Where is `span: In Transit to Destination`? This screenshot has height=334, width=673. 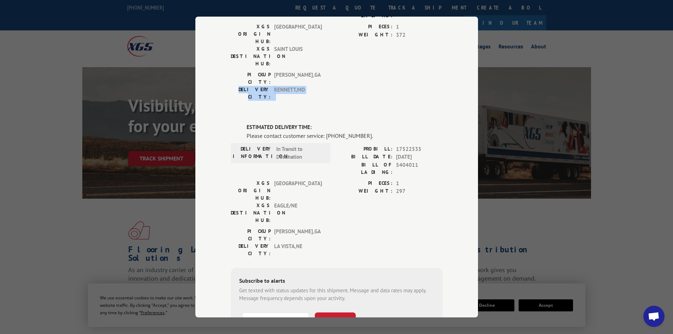
span: In Transit to Destination is located at coordinates (300, 153).